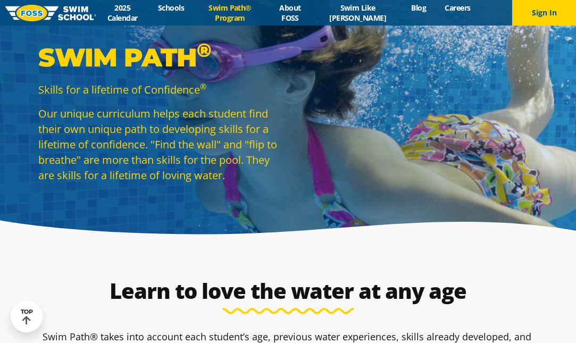  What do you see at coordinates (27, 316) in the screenshot?
I see `div: TOP` at bounding box center [27, 316].